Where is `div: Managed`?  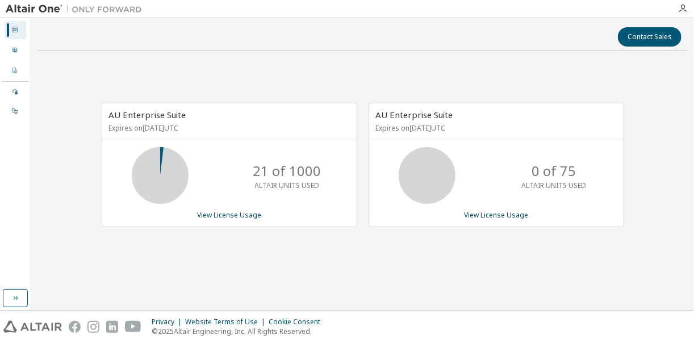
div: Managed is located at coordinates (15, 92).